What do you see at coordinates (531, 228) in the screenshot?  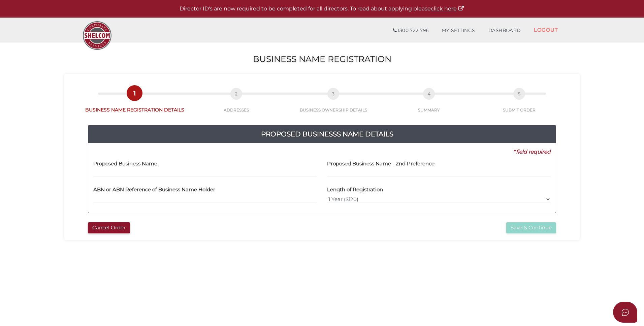 I see `button: Save & Continue` at bounding box center [531, 228].